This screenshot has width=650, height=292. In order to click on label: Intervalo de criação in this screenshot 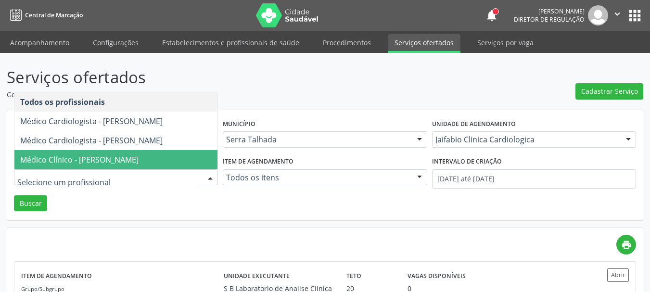, I will do `click(467, 162)`.